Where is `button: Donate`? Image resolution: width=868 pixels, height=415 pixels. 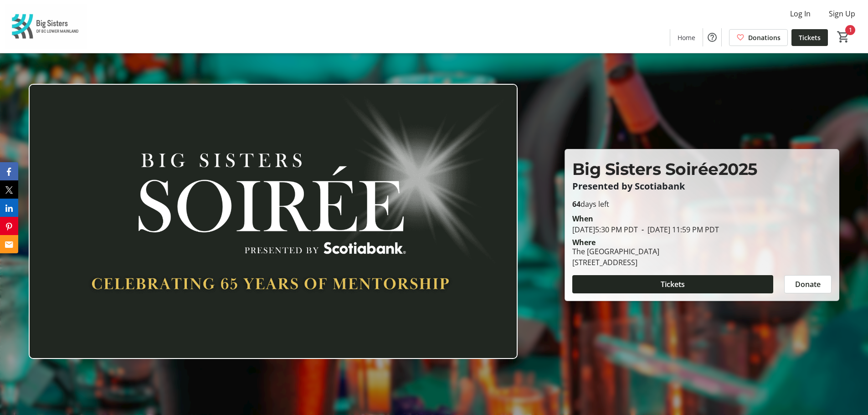
button: Donate is located at coordinates (808, 284).